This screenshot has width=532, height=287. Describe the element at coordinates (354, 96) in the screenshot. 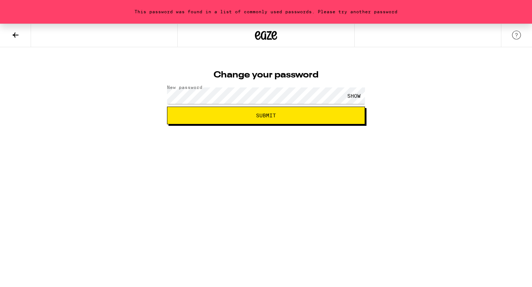

I see `div: SHOW` at that location.